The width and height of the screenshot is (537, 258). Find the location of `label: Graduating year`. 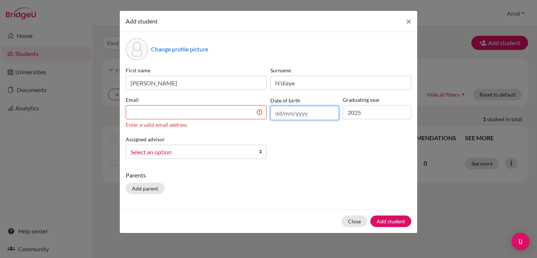

label: Graduating year is located at coordinates (377, 100).